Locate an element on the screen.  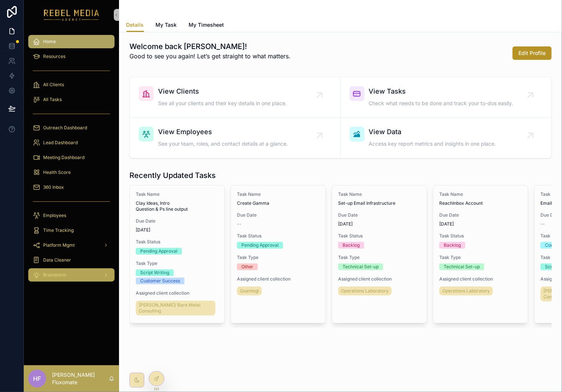
span: 360 Inbox is located at coordinates (53, 187).